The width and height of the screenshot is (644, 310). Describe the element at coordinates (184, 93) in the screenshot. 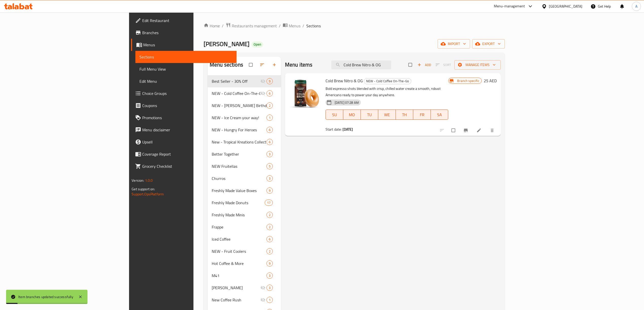

I see `a: Choice Groups` at that location.